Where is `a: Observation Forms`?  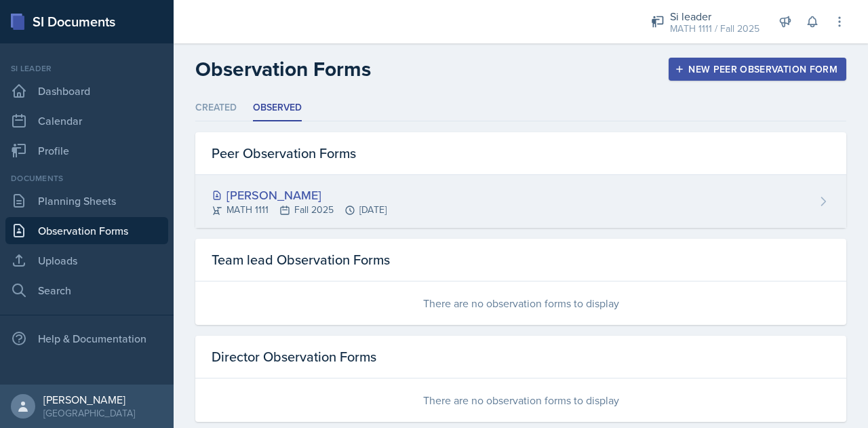
a: Observation Forms is located at coordinates (86, 231).